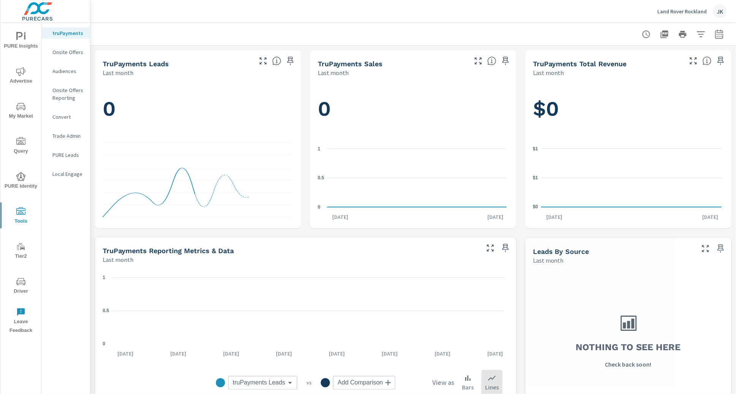 The height and width of the screenshot is (394, 736). What do you see at coordinates (21, 146) in the screenshot?
I see `span: Query` at bounding box center [21, 146].